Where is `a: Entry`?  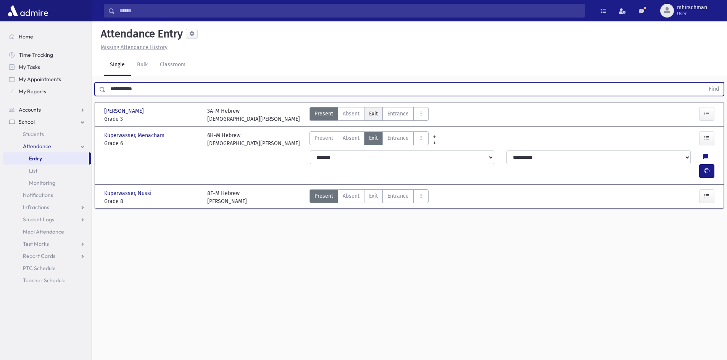 a: Entry is located at coordinates (46, 159).